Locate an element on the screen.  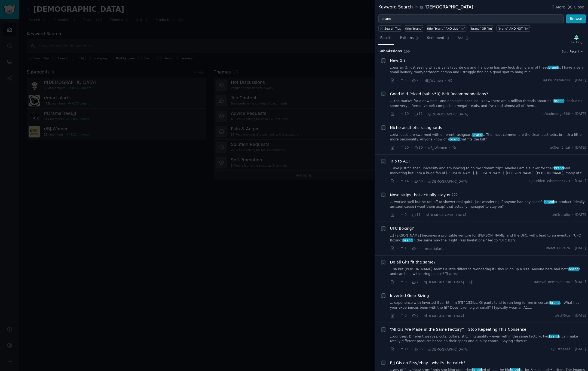
span: r/martialarts is located at coordinates (434, 249).